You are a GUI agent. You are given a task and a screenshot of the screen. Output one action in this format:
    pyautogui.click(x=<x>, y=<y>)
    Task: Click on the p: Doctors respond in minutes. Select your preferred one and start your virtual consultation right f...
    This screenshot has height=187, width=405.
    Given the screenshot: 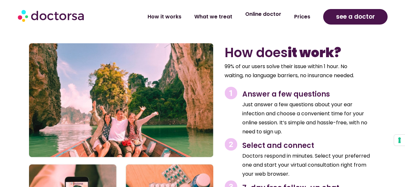 What is the action you would take?
    pyautogui.click(x=308, y=165)
    